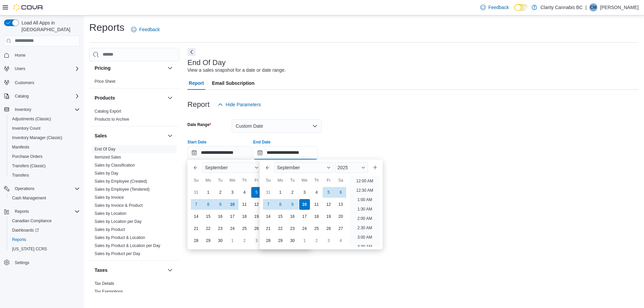 Image resolution: width=644 pixels, height=308 pixels. Describe the element at coordinates (26, 231) in the screenshot. I see `a: Dashboards` at that location.